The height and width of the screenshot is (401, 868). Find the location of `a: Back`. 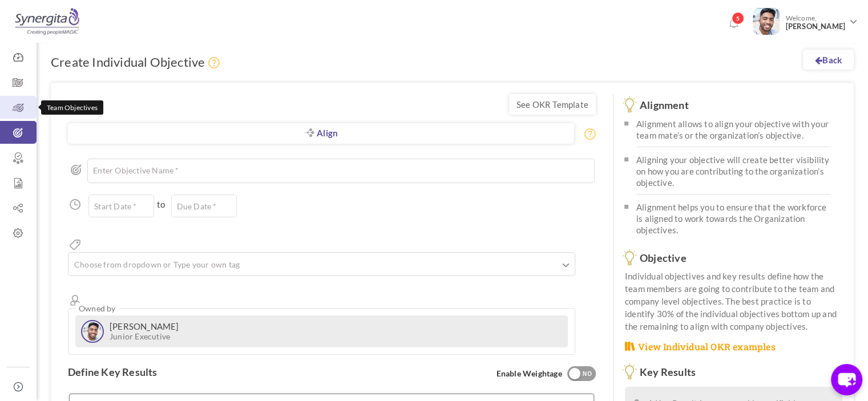

a: Back is located at coordinates (828, 59).